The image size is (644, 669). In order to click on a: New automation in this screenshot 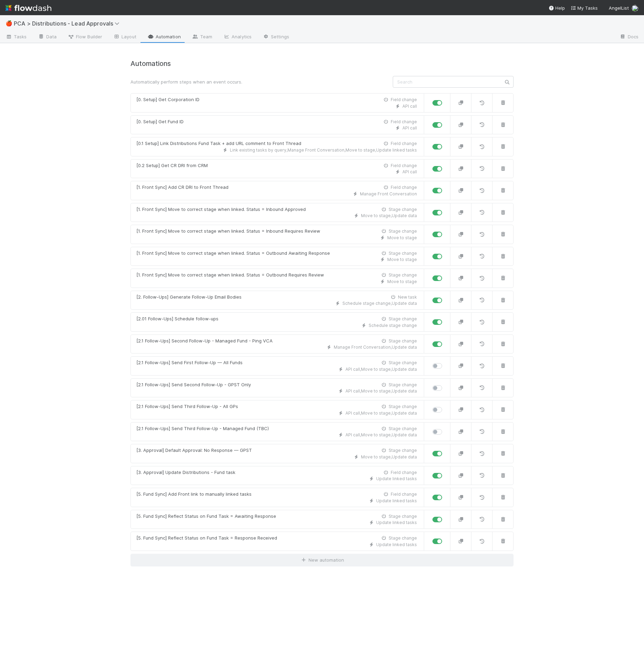, I will do `click(322, 560)`.